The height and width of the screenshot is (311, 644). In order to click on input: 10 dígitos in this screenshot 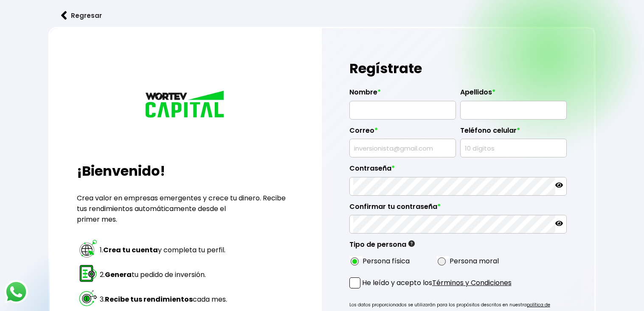, I will do `click(513, 148)`.